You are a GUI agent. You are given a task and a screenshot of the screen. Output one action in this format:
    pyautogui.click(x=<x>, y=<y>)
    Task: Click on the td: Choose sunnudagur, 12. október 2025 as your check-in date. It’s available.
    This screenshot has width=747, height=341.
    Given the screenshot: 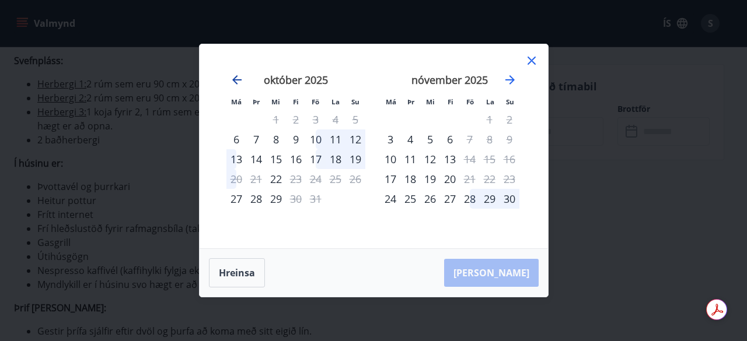 What is the action you would take?
    pyautogui.click(x=355, y=139)
    